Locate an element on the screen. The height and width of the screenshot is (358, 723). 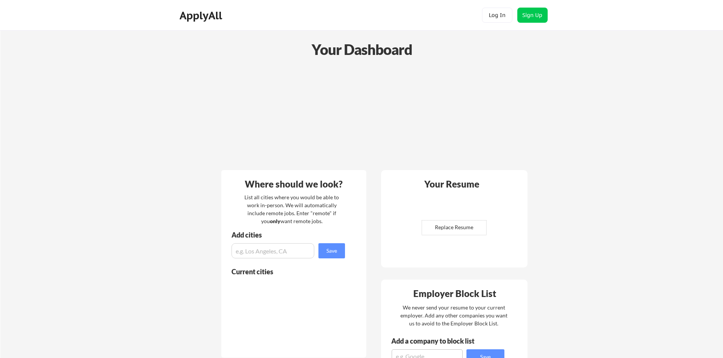
strong: only is located at coordinates (275, 221).